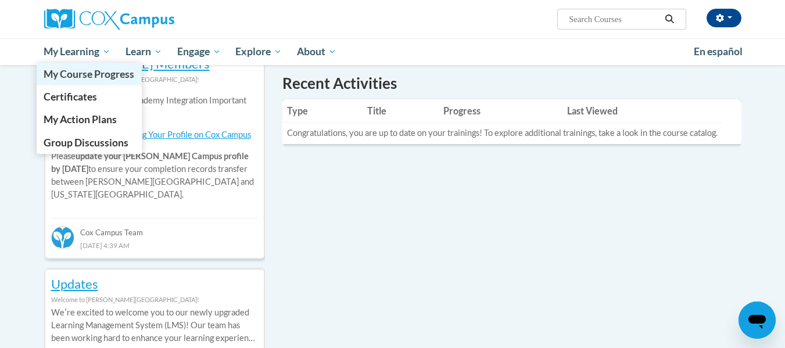 Image resolution: width=785 pixels, height=348 pixels. Describe the element at coordinates (63, 238) in the screenshot. I see `img: Cox Campus Team` at that location.